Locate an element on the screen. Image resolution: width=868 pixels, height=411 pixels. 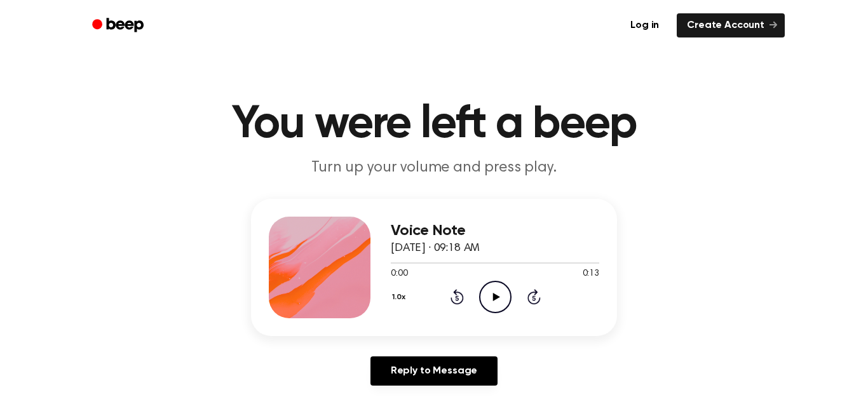
h3: Voice Note is located at coordinates (495, 230).